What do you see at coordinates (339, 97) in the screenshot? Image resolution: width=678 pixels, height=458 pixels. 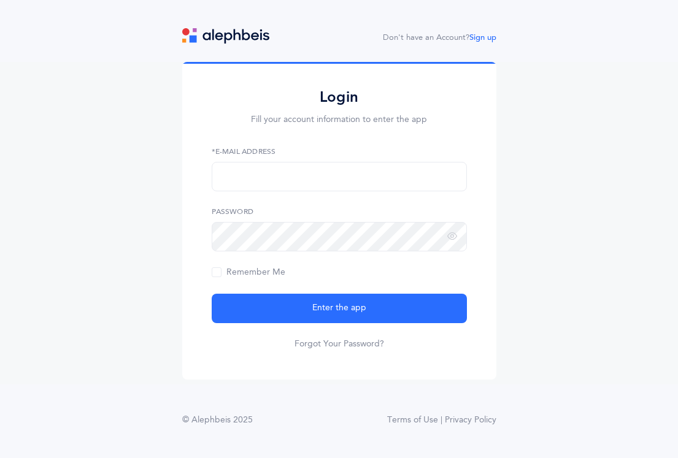 I see `h2: Login` at bounding box center [339, 97].